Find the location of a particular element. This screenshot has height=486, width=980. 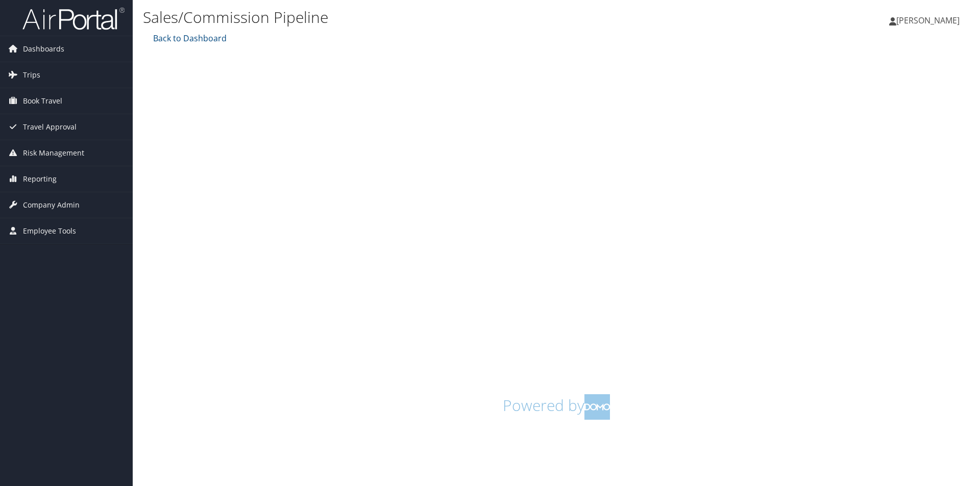

span: Travel Approval is located at coordinates (50, 127).